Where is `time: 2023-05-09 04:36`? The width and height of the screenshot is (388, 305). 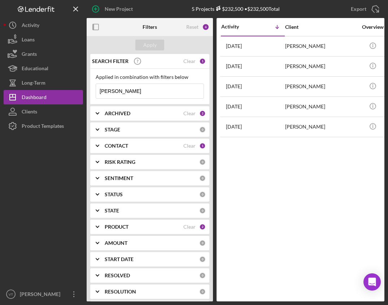
time: 2023-05-09 04:36 is located at coordinates (234, 87).